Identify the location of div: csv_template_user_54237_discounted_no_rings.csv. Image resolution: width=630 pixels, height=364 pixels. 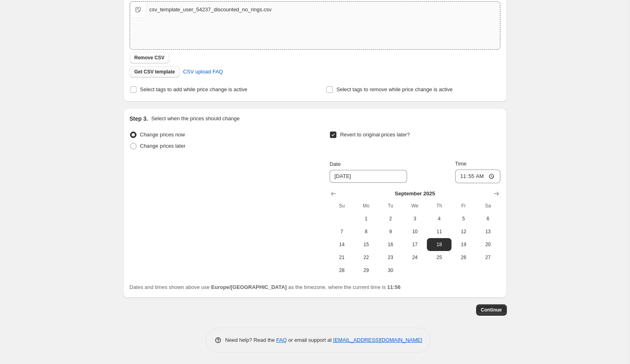
(210, 10).